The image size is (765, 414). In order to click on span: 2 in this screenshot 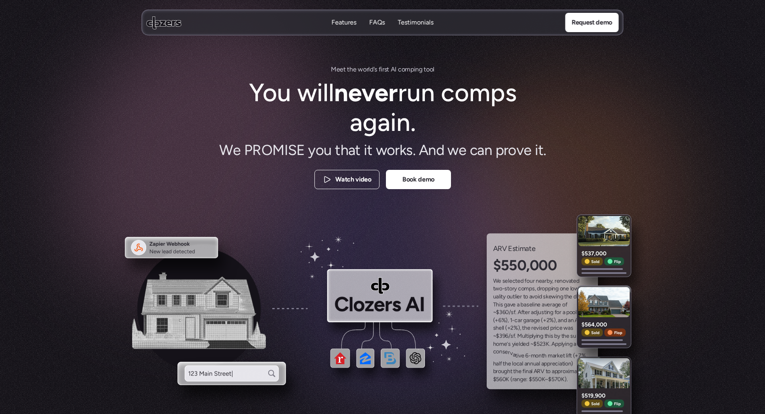, I will do `click(512, 328)`.